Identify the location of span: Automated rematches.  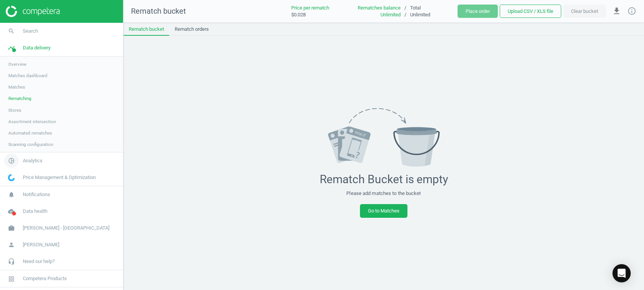
(30, 133).